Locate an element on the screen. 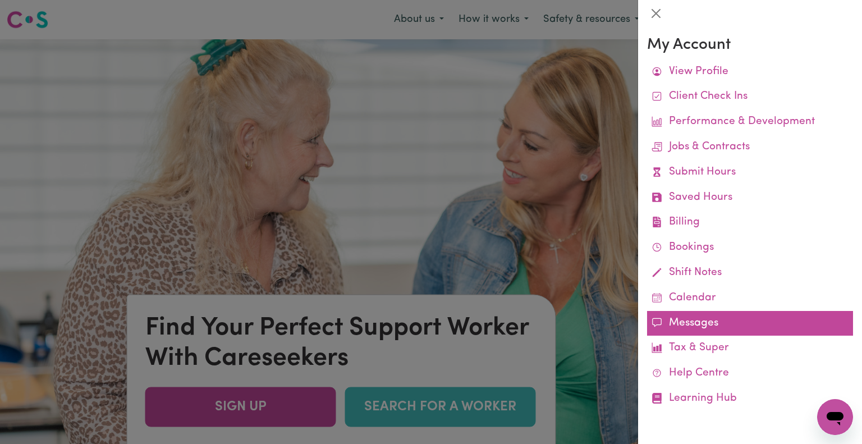 This screenshot has width=862, height=444. a: Calendar is located at coordinates (750, 298).